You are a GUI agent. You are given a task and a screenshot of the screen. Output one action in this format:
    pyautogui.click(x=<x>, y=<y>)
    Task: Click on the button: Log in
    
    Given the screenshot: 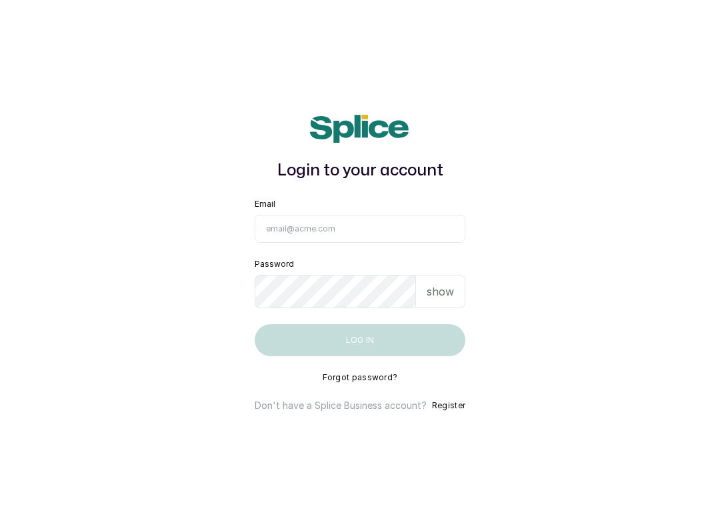 What is the action you would take?
    pyautogui.click(x=360, y=340)
    